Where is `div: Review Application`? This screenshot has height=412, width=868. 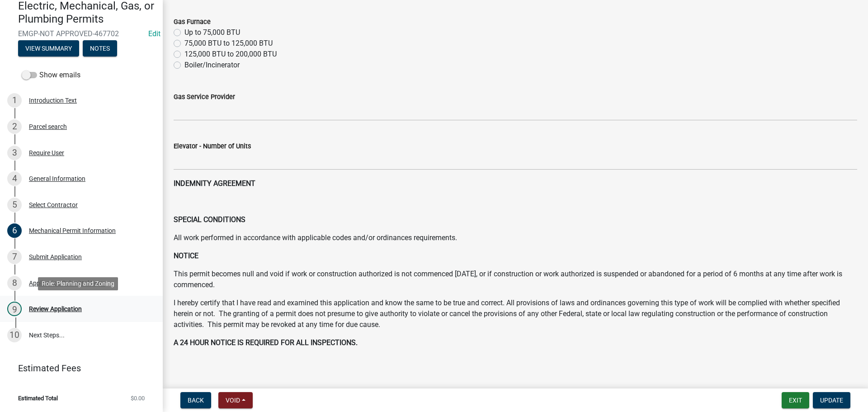 div: Review Application is located at coordinates (55, 309).